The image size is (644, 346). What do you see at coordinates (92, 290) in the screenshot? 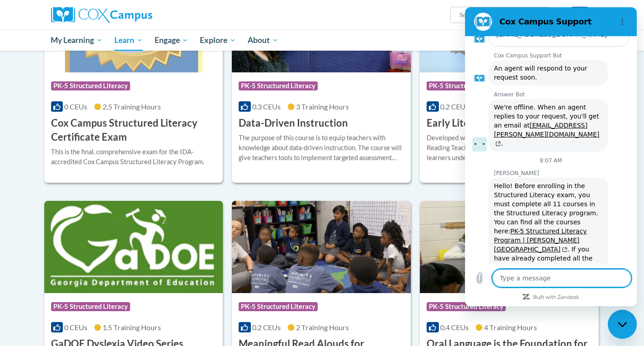
I see `a: Built with Zendesk: Visit the Zendesk website in a new tab` at bounding box center [92, 290].